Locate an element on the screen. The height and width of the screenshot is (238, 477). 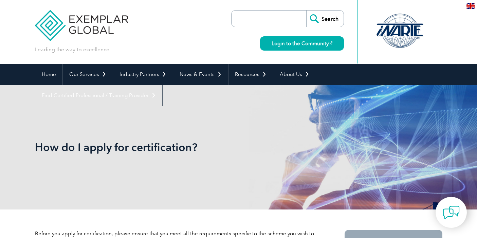
a: News & Events is located at coordinates (201, 74).